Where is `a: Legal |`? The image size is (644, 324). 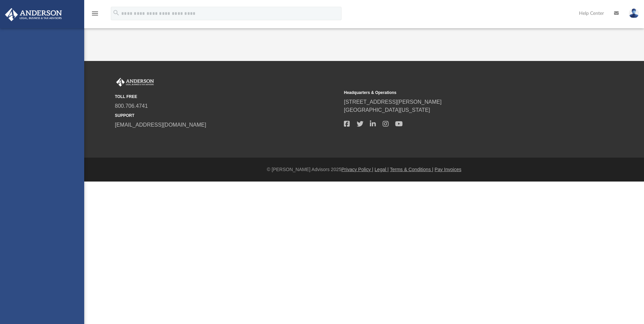
a: Legal | is located at coordinates (382, 169).